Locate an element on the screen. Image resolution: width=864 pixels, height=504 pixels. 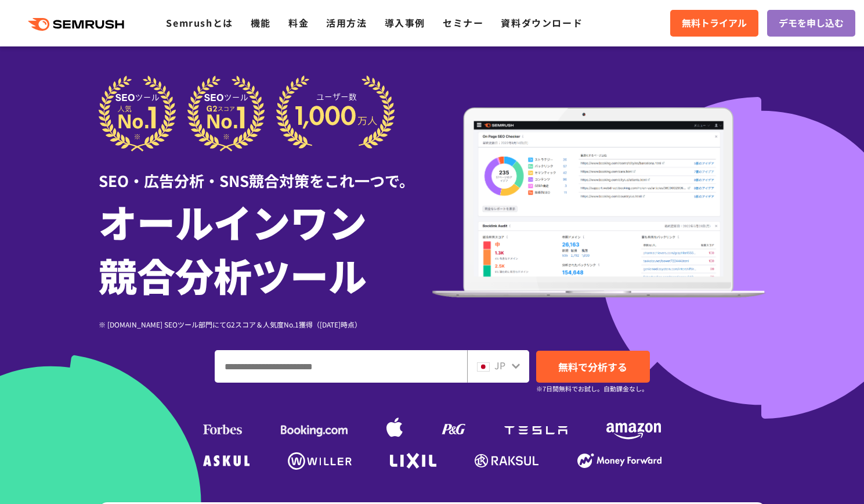
span: JP is located at coordinates (500, 365).